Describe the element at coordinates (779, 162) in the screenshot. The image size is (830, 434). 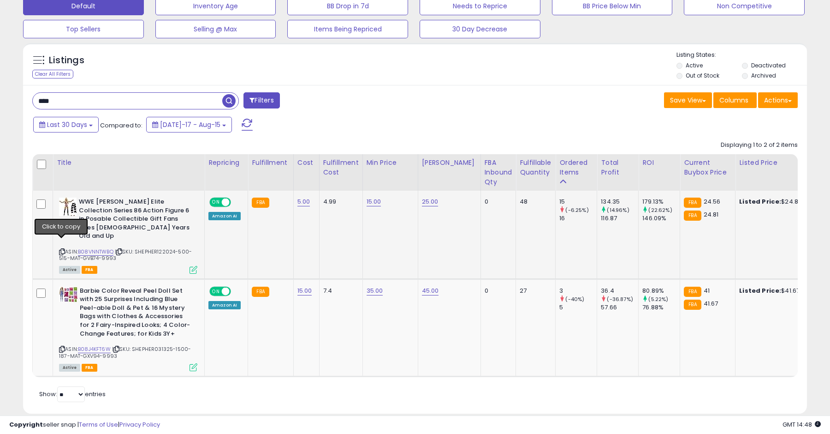
I see `div: Listed Price` at that location.